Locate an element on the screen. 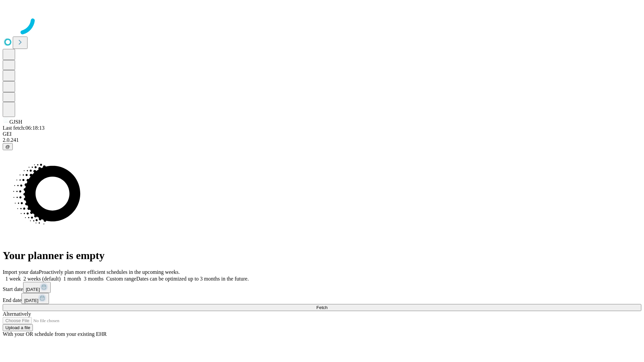 This screenshot has height=362, width=644. div: 2.0.241 is located at coordinates (322, 140).